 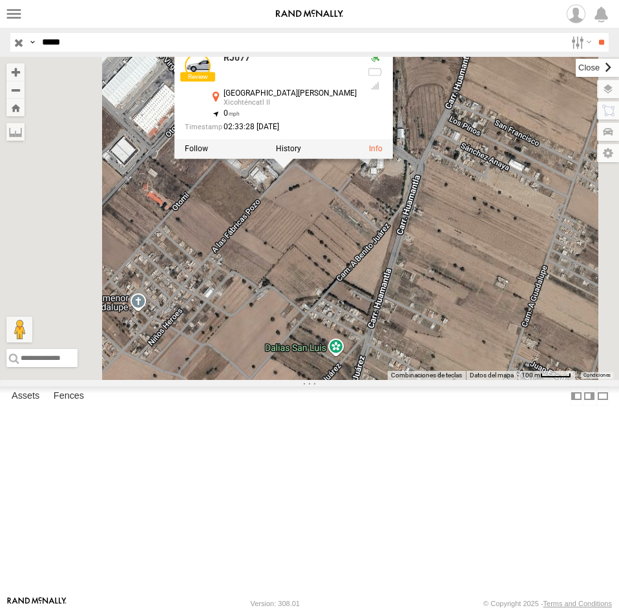 I want to click on label: Dock Summary Table to the Left, so click(x=576, y=395).